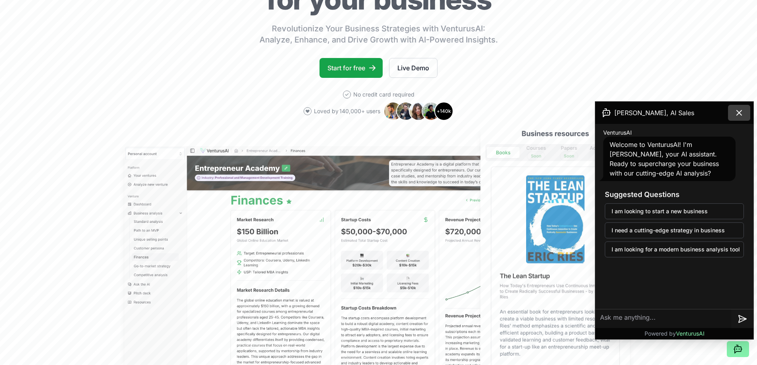  What do you see at coordinates (674, 195) in the screenshot?
I see `h3: Suggested Questions` at bounding box center [674, 195].